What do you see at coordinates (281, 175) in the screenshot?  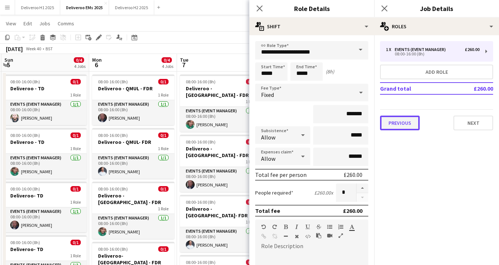 I see `div: Total fee per person` at bounding box center [281, 175].